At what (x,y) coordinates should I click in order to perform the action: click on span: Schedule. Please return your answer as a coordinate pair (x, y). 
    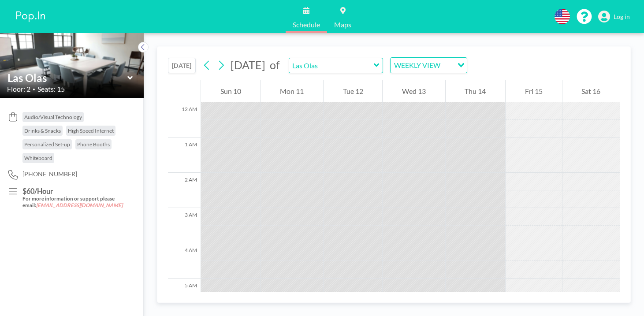
    Looking at the image, I should click on (306, 24).